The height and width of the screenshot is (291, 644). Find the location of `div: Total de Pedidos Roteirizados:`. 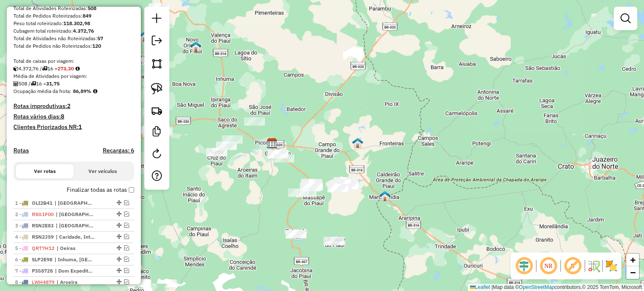

div: Total de Pedidos Roteirizados: is located at coordinates (74, 16).